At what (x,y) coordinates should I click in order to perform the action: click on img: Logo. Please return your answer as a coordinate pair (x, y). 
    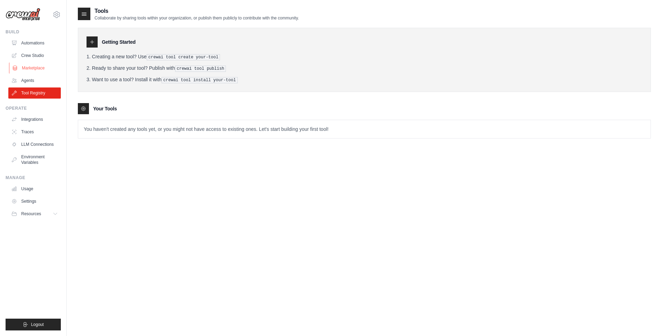
    Looking at the image, I should click on (23, 15).